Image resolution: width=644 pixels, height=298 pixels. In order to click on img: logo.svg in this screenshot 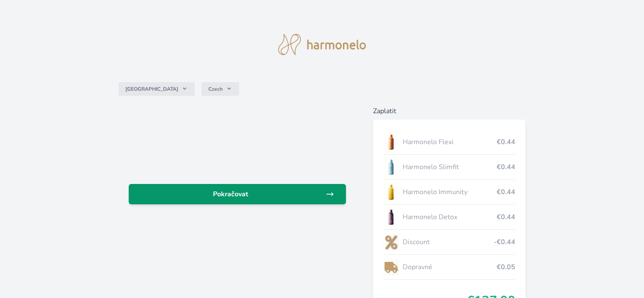, I will do `click(322, 45)`.